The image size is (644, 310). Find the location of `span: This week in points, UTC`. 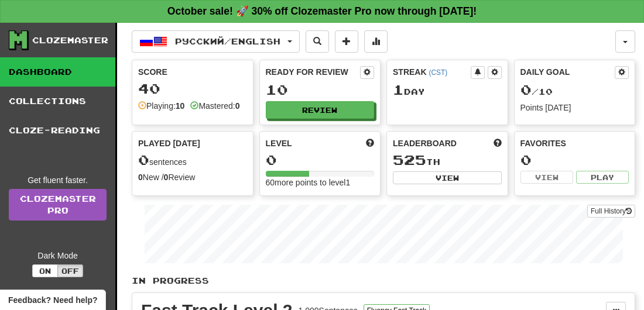

span: This week in points, UTC is located at coordinates (497, 143).